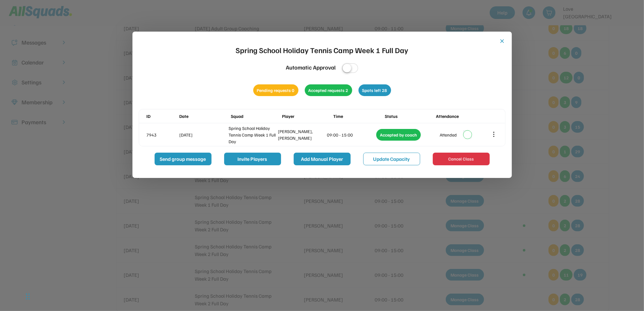 The image size is (644, 311). What do you see at coordinates (311, 67) in the screenshot?
I see `div: Automatic Approval` at bounding box center [311, 67].